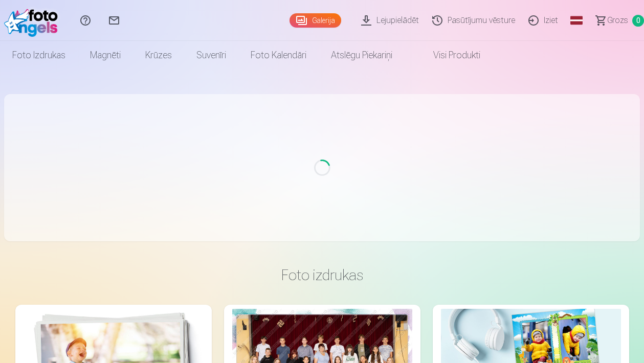  Describe the element at coordinates (448, 55) in the screenshot. I see `a: Visi produkti` at that location.